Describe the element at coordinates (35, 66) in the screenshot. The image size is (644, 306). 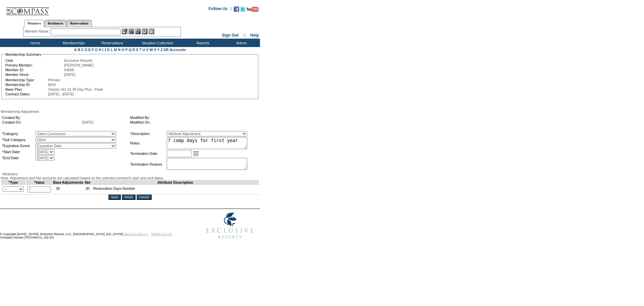
I see `td: Primary Member:` at that location.